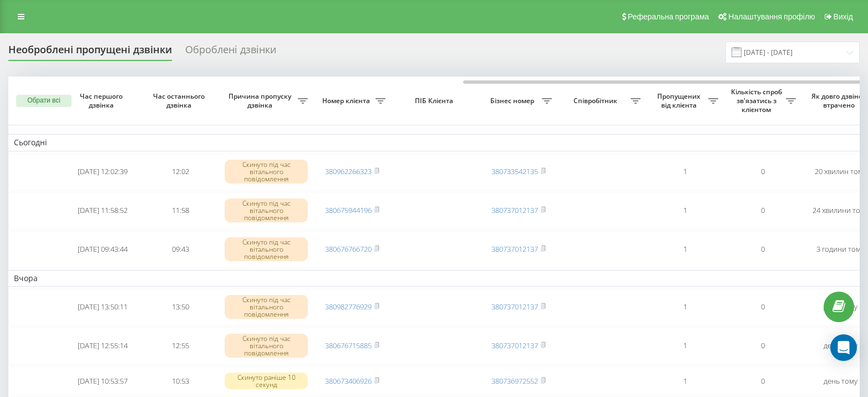 This screenshot has width=868, height=397. What do you see at coordinates (349, 346) in the screenshot?
I see `a: 380676715885` at bounding box center [349, 346].